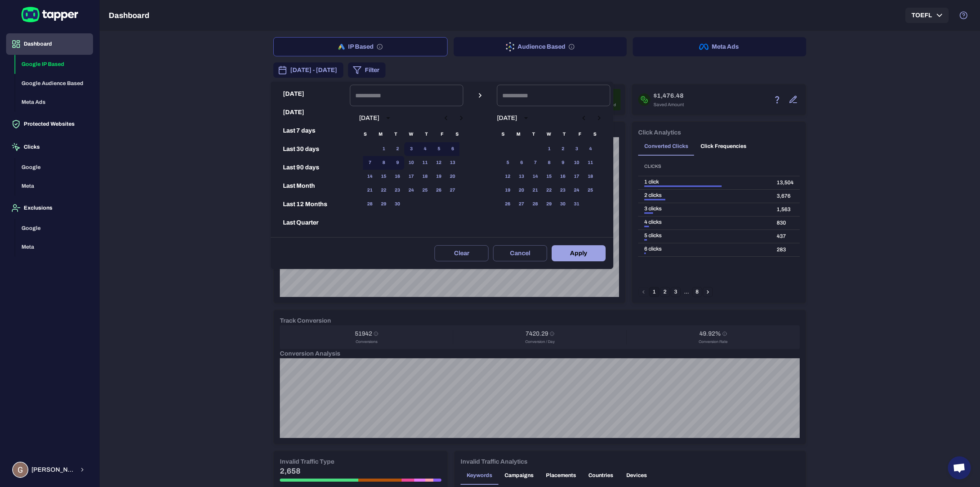 The height and width of the screenshot is (487, 980). Describe the element at coordinates (520, 254) in the screenshot. I see `button: Cancel` at that location.